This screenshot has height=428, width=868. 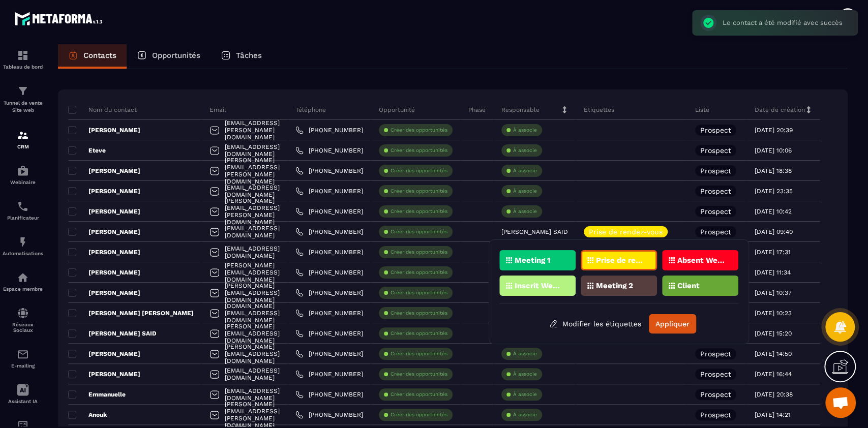 What do you see at coordinates (840, 403) in the screenshot?
I see `div: Ouvrir le chat` at bounding box center [840, 403].